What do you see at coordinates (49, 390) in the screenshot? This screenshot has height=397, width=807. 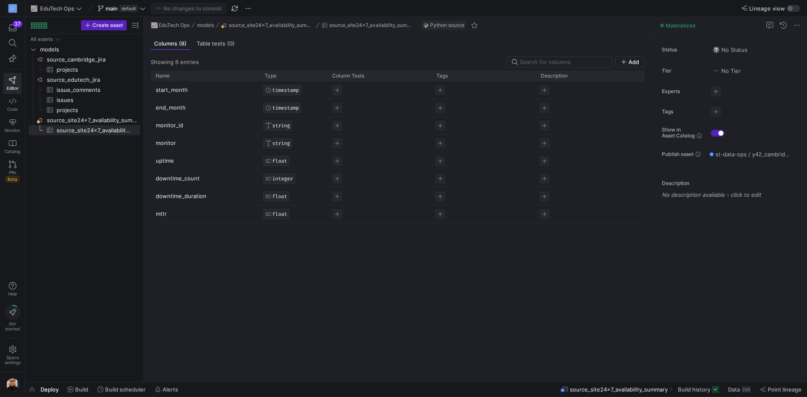 I see `span: Deploy` at bounding box center [49, 390].